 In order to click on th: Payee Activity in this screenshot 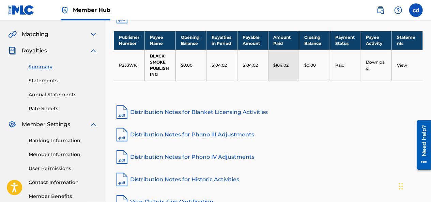, I will do `click(376, 40)`.